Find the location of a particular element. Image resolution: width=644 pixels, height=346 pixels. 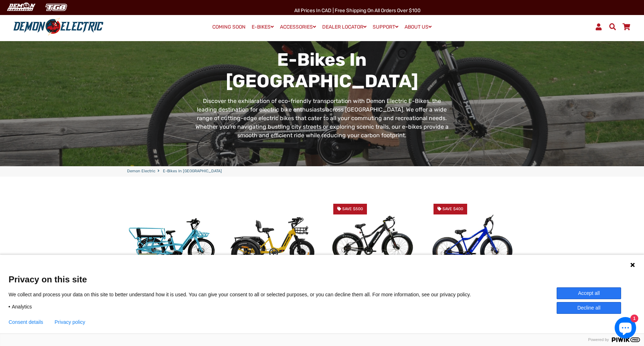

img: TGB Canada is located at coordinates (56, 7).